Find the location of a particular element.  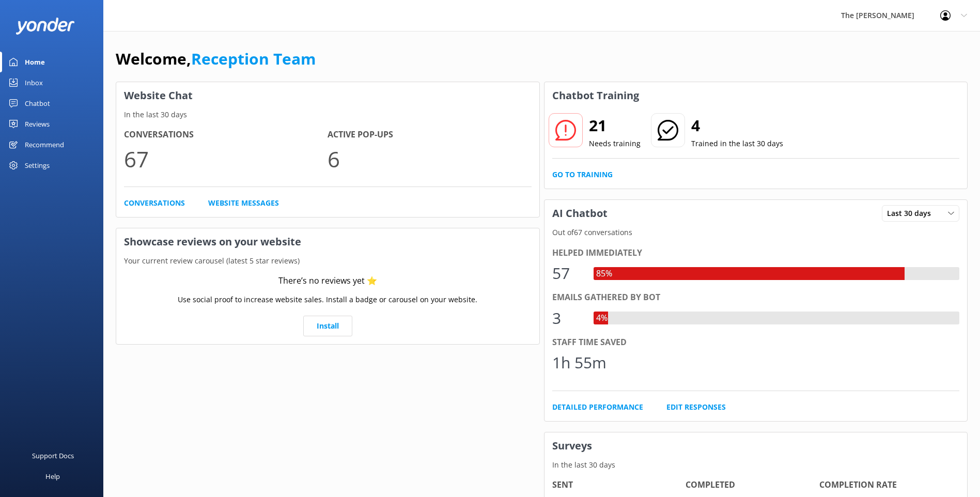

div: Chatbot is located at coordinates (38, 104).